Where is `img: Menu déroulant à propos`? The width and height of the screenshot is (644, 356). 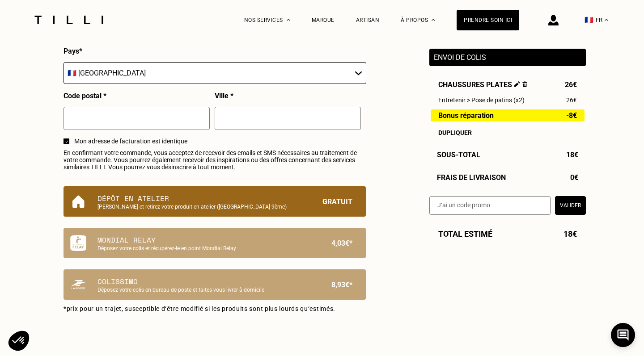
img: Menu déroulant à propos is located at coordinates (433, 20).